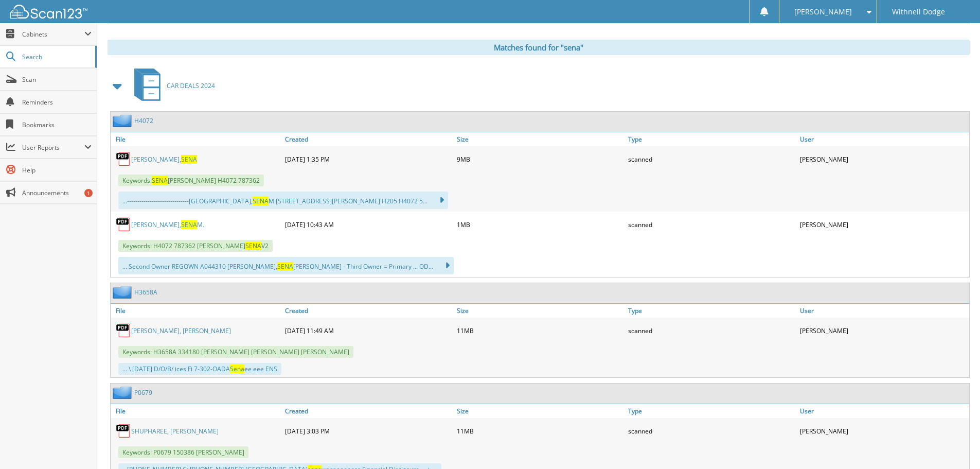 This screenshot has width=980, height=469. Describe the element at coordinates (191, 85) in the screenshot. I see `span: CAR DEALS 2024` at that location.